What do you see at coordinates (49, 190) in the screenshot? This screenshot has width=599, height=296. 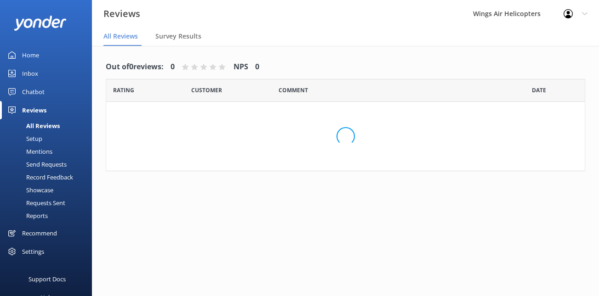 I see `a: Showcase` at bounding box center [49, 190].